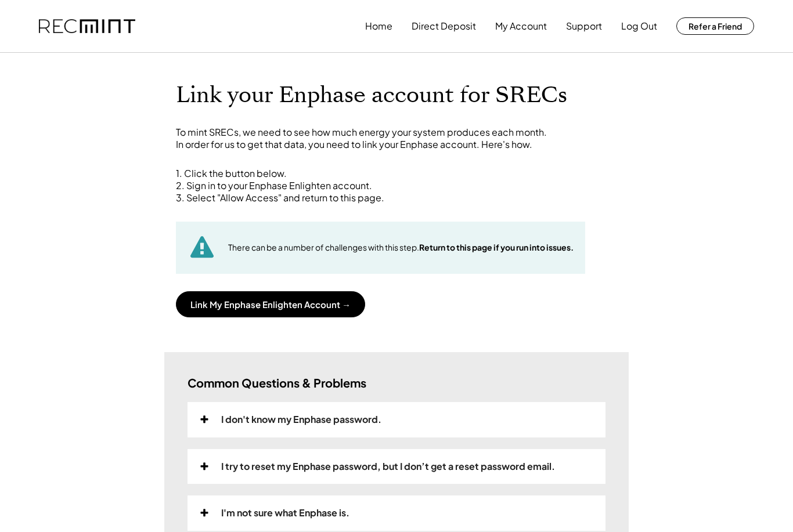 The height and width of the screenshot is (532, 793). What do you see at coordinates (397, 138) in the screenshot?
I see `div: To mint SRECs, we need to see how much energy your system produces each month. In order for us to...` at bounding box center [397, 138].